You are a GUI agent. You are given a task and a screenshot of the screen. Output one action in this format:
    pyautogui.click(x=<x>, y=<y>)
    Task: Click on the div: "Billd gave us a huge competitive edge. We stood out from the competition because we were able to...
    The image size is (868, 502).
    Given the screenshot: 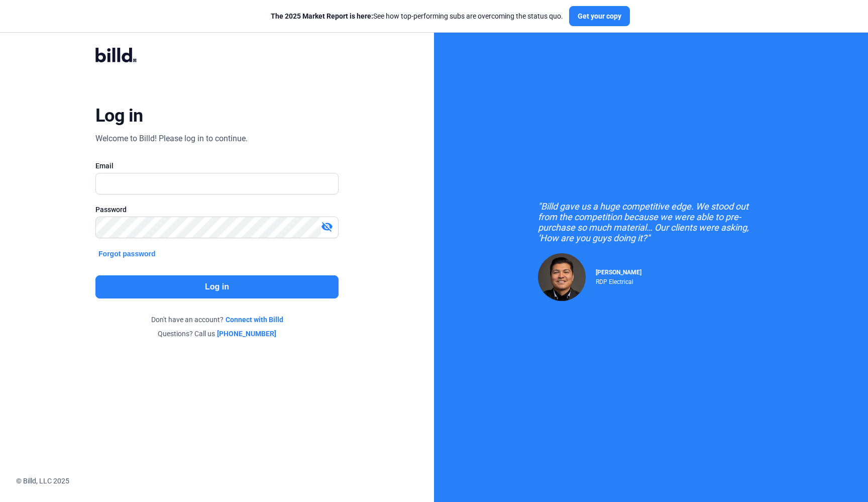 What is the action you would take?
    pyautogui.click(x=651, y=222)
    